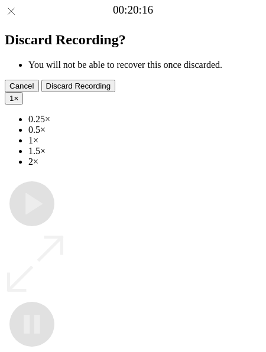 This screenshot has width=266, height=352. Describe the element at coordinates (145, 162) in the screenshot. I see `li: 2×` at that location.